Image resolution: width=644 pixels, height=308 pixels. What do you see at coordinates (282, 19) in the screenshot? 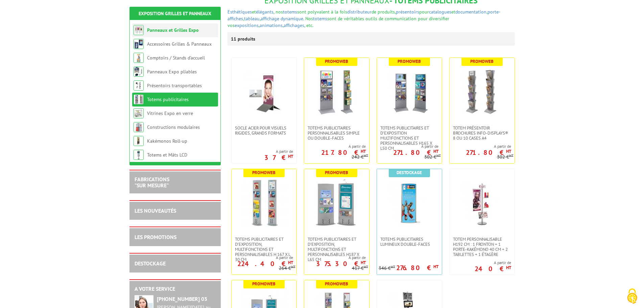
I see `a: affichage dynamique` at bounding box center [282, 19].